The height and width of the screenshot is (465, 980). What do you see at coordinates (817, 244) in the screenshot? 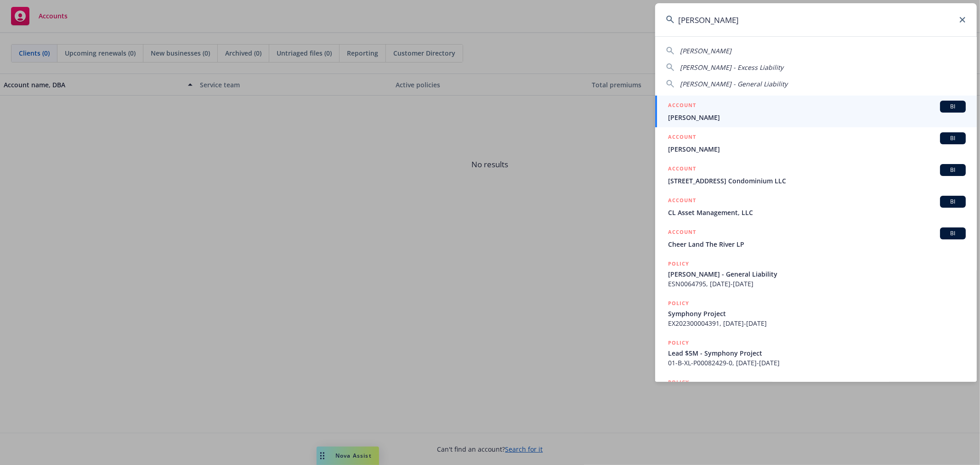
I see `span: Cheer Land The River LP` at bounding box center [817, 244].